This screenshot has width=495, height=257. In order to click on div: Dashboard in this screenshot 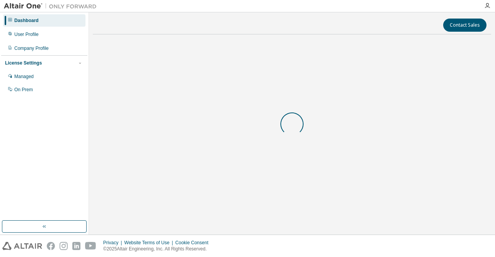, I will do `click(26, 20)`.